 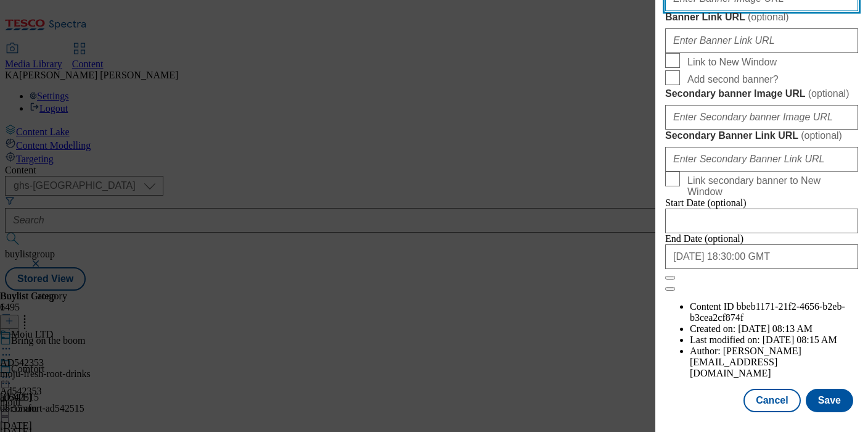 What do you see at coordinates (774, 362) in the screenshot?
I see `li: Author:` at bounding box center [774, 362].